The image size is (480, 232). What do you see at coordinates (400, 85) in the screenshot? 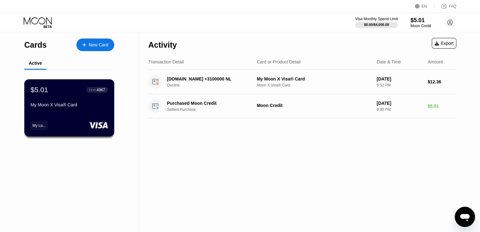
I see `div: 9:52 PM` at bounding box center [400, 85].